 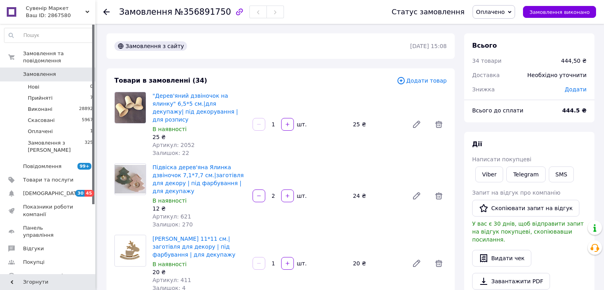 What do you see at coordinates (59, 57) in the screenshot?
I see `span: Замовлення та повідомлення` at bounding box center [59, 57].